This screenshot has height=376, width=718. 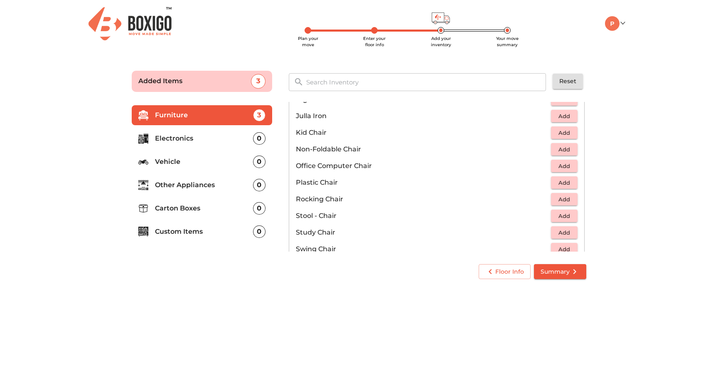 What do you see at coordinates (195, 81) in the screenshot?
I see `p: Added Items` at bounding box center [195, 81].